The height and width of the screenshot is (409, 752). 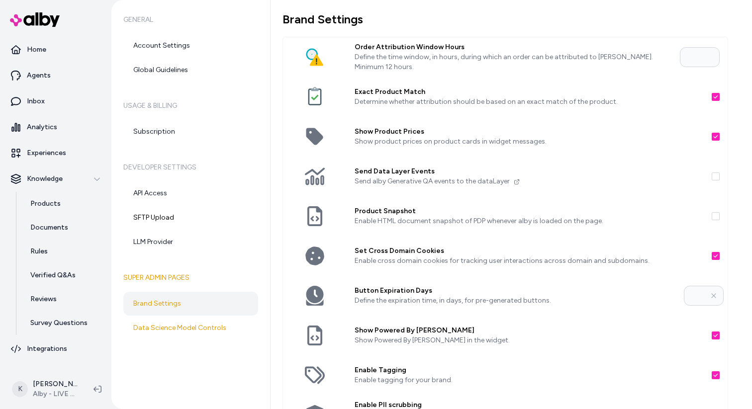 What do you see at coordinates (191, 168) in the screenshot?
I see `h6: Developer Settings` at bounding box center [191, 168].